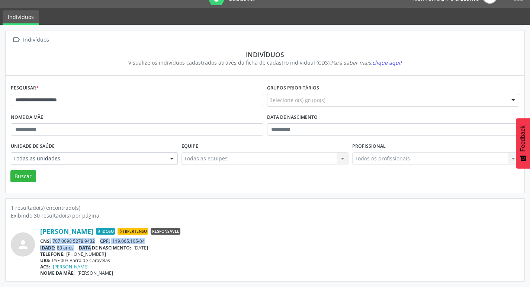  Describe the element at coordinates (280, 261) in the screenshot. I see `div: PSF 003 Barra de Caravelas` at that location.